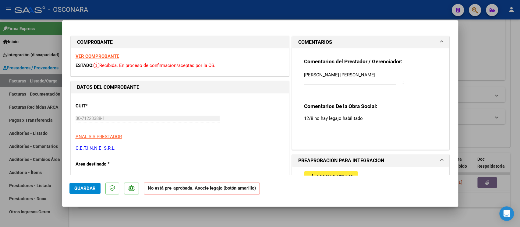 This screenshot has width=520, height=227. Describe the element at coordinates (84, 66) in the screenshot. I see `span: ESTADO:` at that location.